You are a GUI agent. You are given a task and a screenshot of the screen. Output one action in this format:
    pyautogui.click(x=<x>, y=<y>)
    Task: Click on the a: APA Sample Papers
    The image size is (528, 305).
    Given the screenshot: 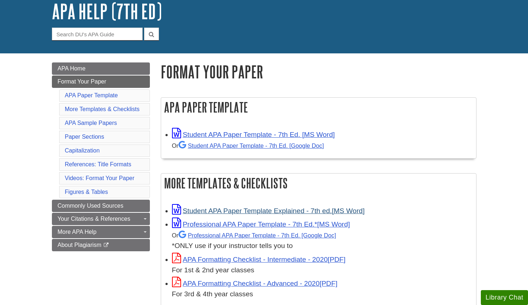 What is the action you would take?
    pyautogui.click(x=91, y=123)
    